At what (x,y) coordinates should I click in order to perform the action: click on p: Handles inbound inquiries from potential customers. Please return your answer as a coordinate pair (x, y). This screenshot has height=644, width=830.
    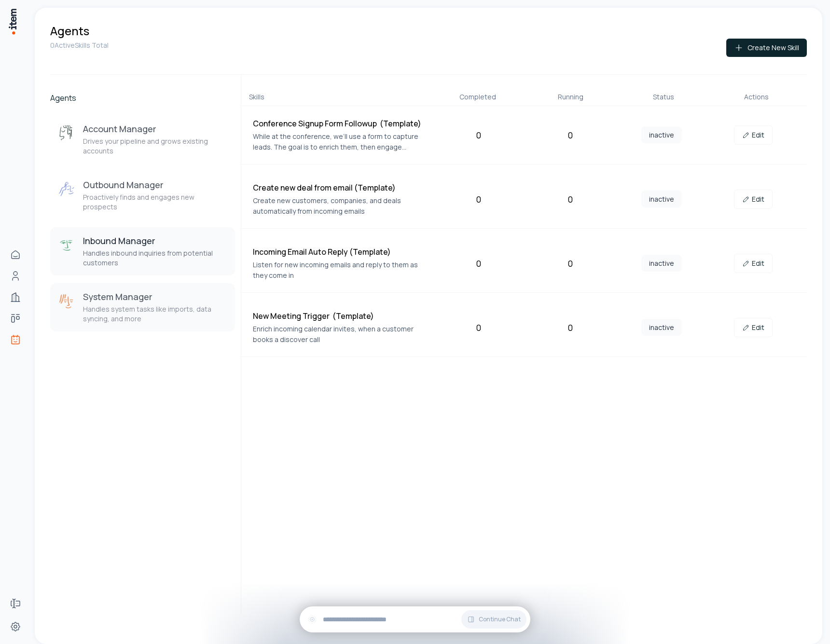
    Looking at the image, I should click on (155, 259).